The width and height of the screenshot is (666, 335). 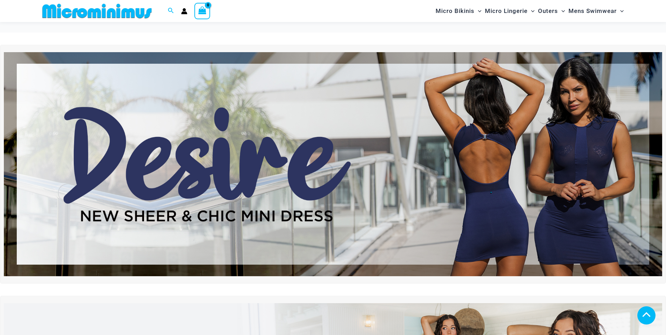 What do you see at coordinates (171, 11) in the screenshot?
I see `a: Search icon link` at bounding box center [171, 11].